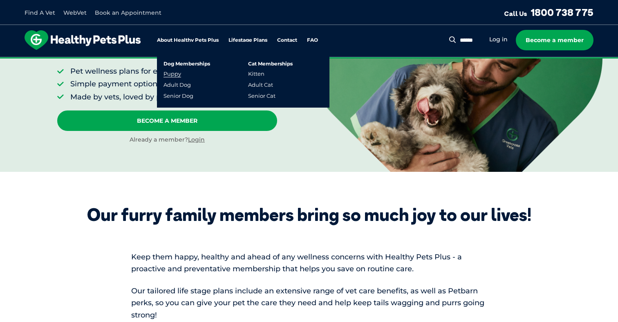 Image resolution: width=618 pixels, height=322 pixels. What do you see at coordinates (256, 74) in the screenshot?
I see `a: Kitten` at bounding box center [256, 74].